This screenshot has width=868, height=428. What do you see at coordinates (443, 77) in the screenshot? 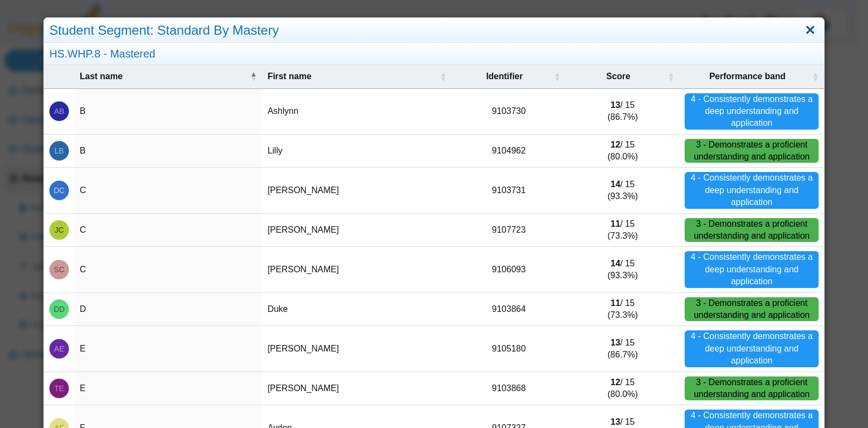
I see `span: First name : Activate to sort` at bounding box center [443, 77].